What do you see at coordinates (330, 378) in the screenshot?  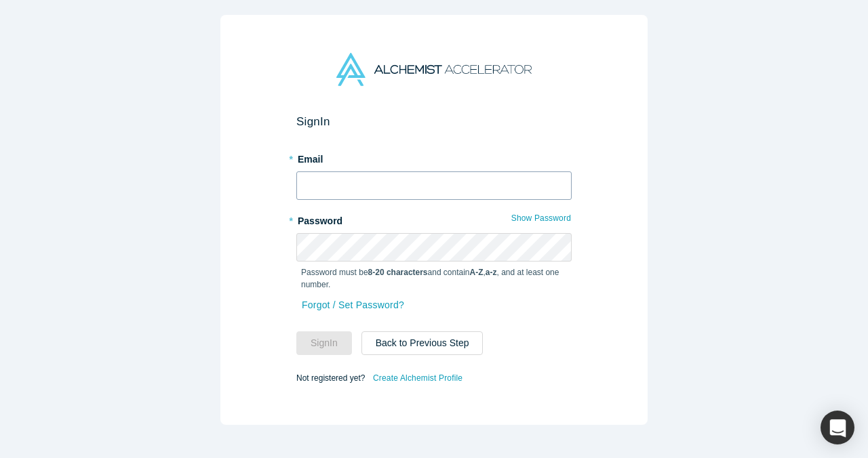 I see `span: Not registered yet?` at bounding box center [330, 378].